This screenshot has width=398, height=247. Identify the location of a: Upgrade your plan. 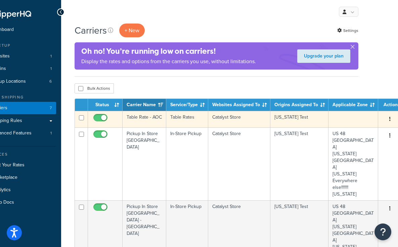
(324, 56).